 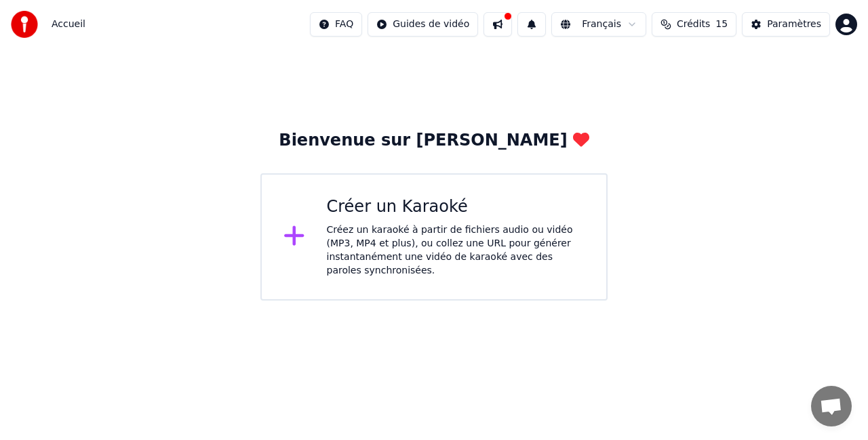 I want to click on div: Créez un karaoké à partir de fichiers audio ou vidéo (MP3, MP4 et plus), ou collez une URL pour g..., so click(x=455, y=250).